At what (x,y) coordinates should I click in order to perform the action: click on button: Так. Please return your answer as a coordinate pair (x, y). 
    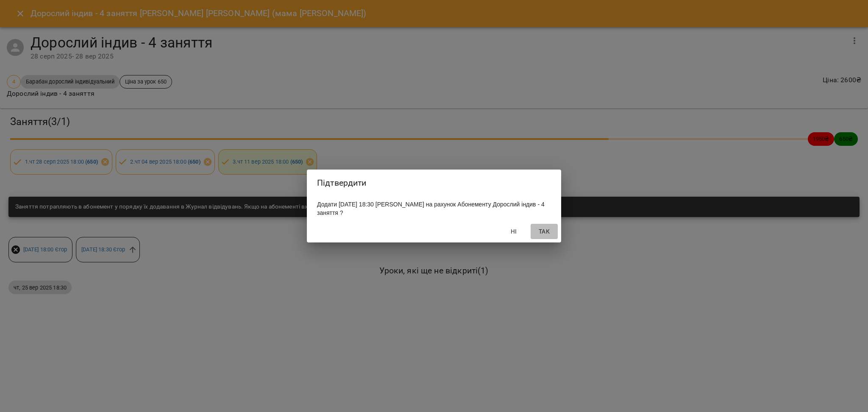
    Looking at the image, I should click on (544, 232).